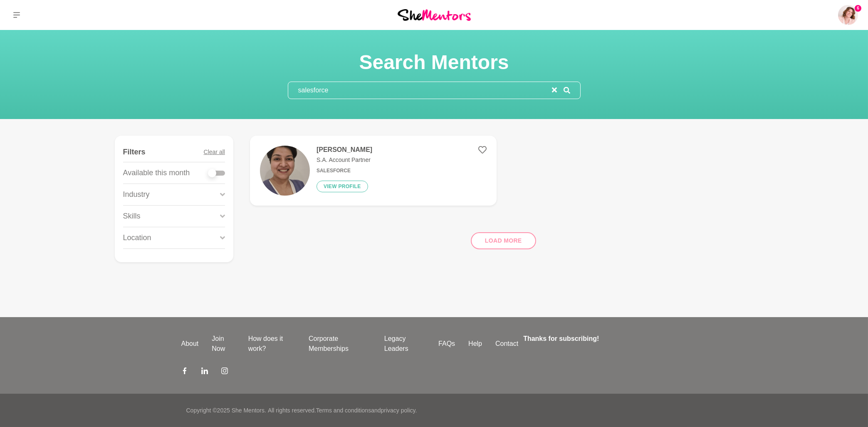  What do you see at coordinates (285, 170) in the screenshot?
I see `img: e59a39b84642d658b434229eee1dc29664fc0109-2208x2944.jpg` at bounding box center [285, 170].